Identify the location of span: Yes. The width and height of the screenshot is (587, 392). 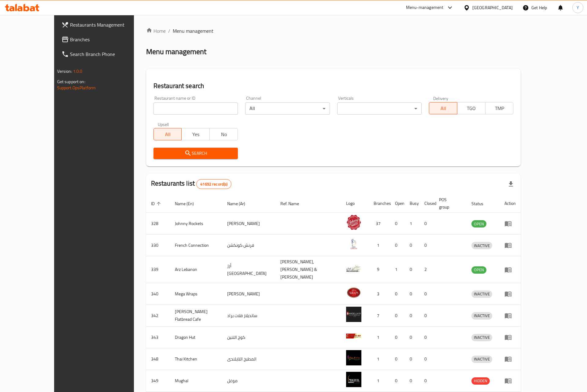
(196, 134).